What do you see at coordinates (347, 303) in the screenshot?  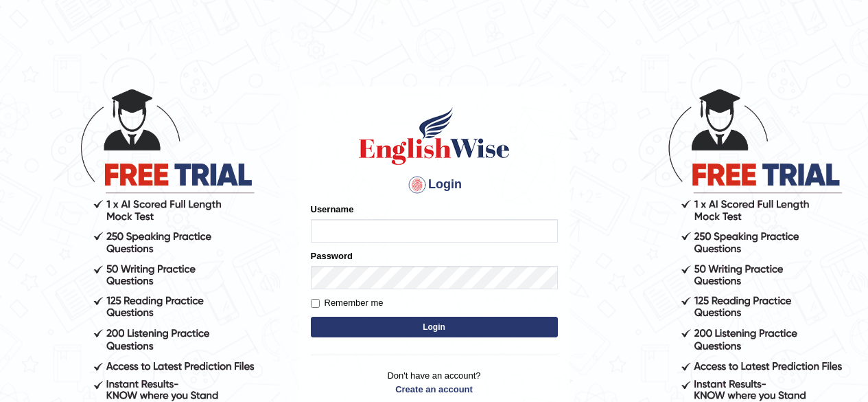 I see `label: Remember me` at bounding box center [347, 303].